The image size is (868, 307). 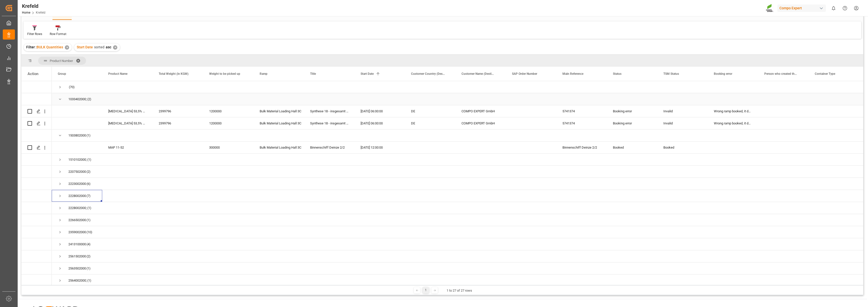 What do you see at coordinates (77, 99) in the screenshot?
I see `div: 1033402000;` at bounding box center [77, 99].